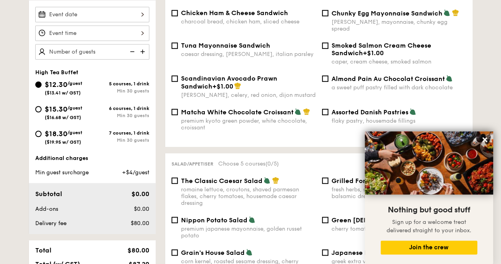 This screenshot has height=264, width=501. What do you see at coordinates (175, 180) in the screenshot?
I see `input: The Classic Caesar Saladromaine lettuce, croutons, shaved parmesan flakes, cherry tomatoes, house...` at bounding box center [175, 180].